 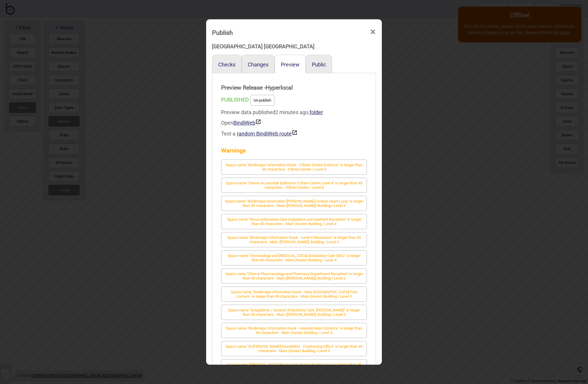 What do you see at coordinates (290, 64) in the screenshot?
I see `button: Preview` at bounding box center [290, 64].